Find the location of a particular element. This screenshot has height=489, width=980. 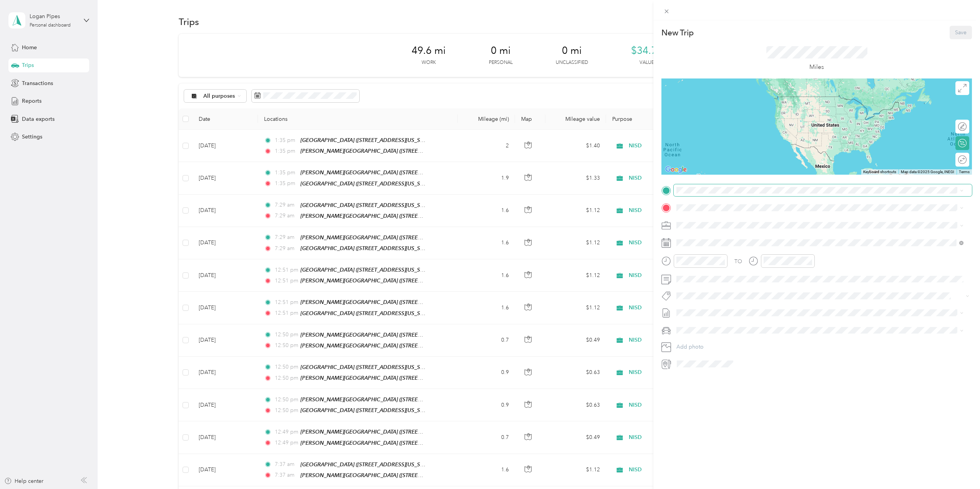

p: Miles is located at coordinates (817, 67).